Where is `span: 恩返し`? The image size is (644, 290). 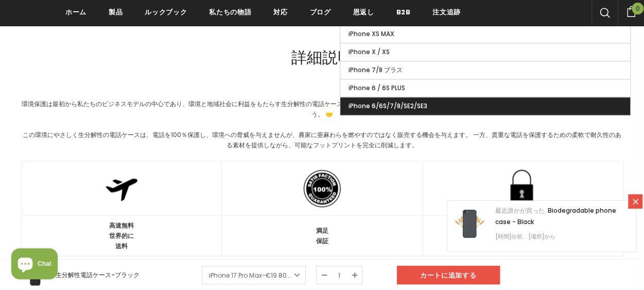
span: 恩返し is located at coordinates (363, 12).